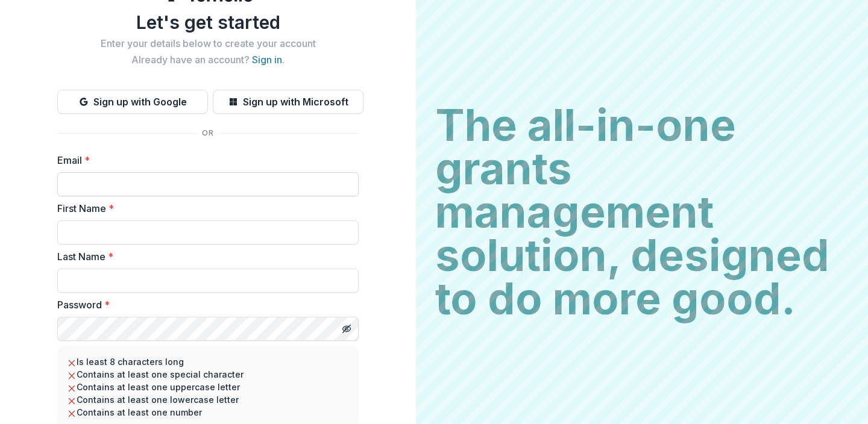 This screenshot has width=868, height=424. Describe the element at coordinates (204, 257) in the screenshot. I see `label: Last Name` at that location.